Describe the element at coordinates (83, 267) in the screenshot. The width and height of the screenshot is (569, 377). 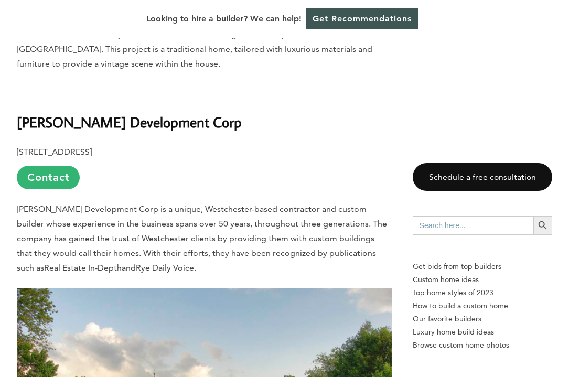
I see `span: Real Estate In-Depth` at that location.